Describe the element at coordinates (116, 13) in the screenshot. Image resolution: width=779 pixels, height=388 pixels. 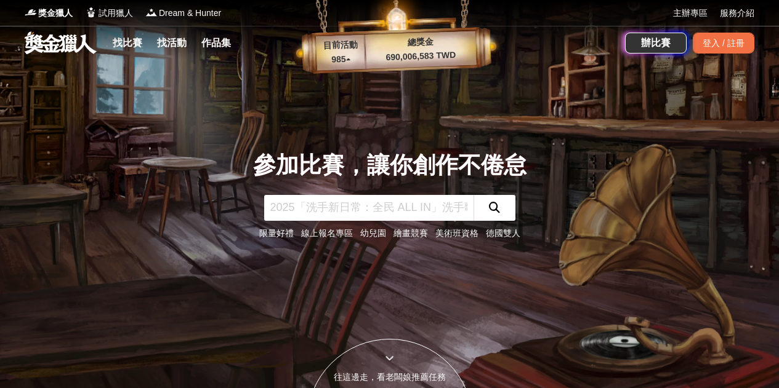
I see `span: 試用獵人` at that location.